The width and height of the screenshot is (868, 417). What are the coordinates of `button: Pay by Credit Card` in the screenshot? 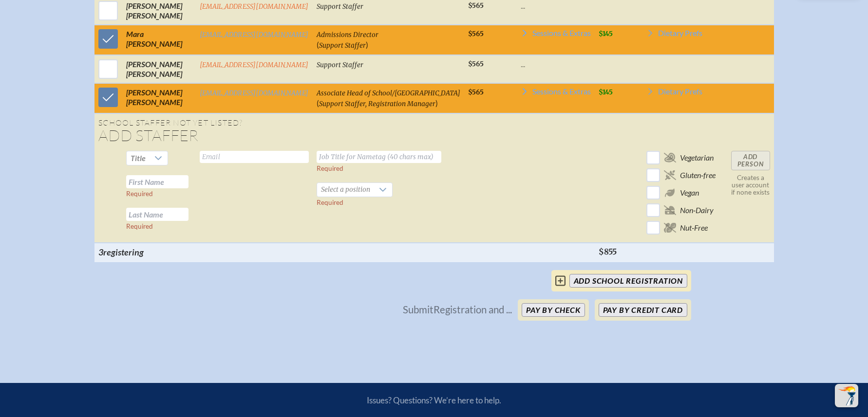 It's located at (643, 310).